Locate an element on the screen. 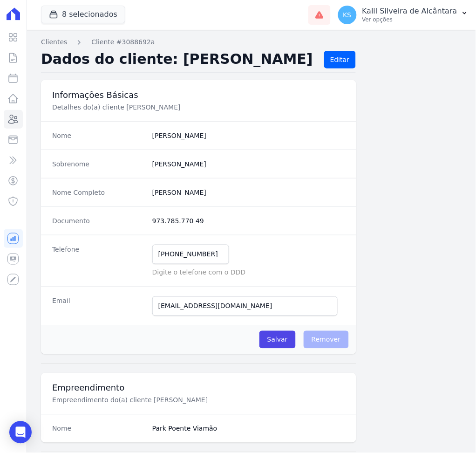  dt: Email is located at coordinates (98, 306).